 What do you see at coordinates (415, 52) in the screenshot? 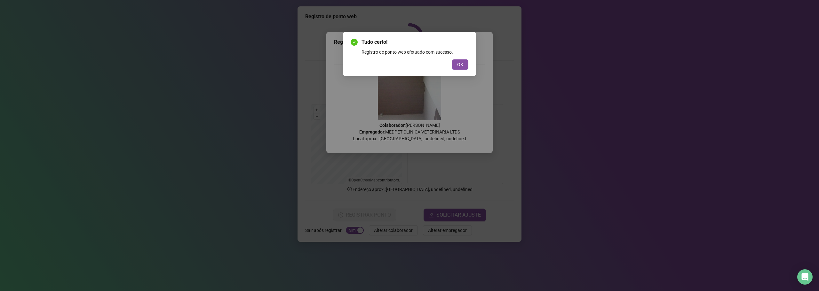
I see `div: Registro de ponto web efetuado com sucesso.` at bounding box center [415, 52].